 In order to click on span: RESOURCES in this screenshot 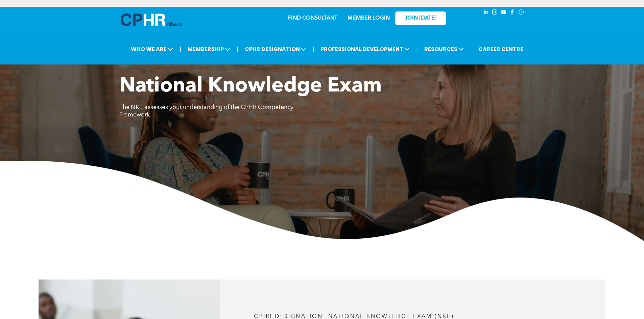, I will do `click(444, 49)`.